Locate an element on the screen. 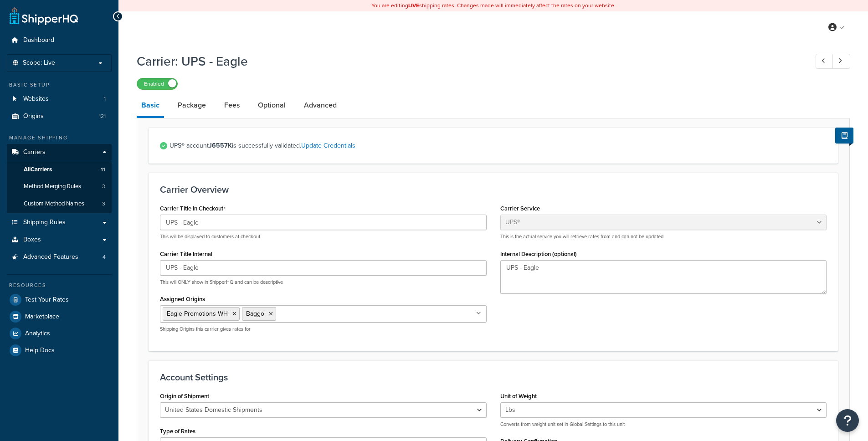 This screenshot has width=868, height=441. span: Test Your Rates is located at coordinates (47, 300).